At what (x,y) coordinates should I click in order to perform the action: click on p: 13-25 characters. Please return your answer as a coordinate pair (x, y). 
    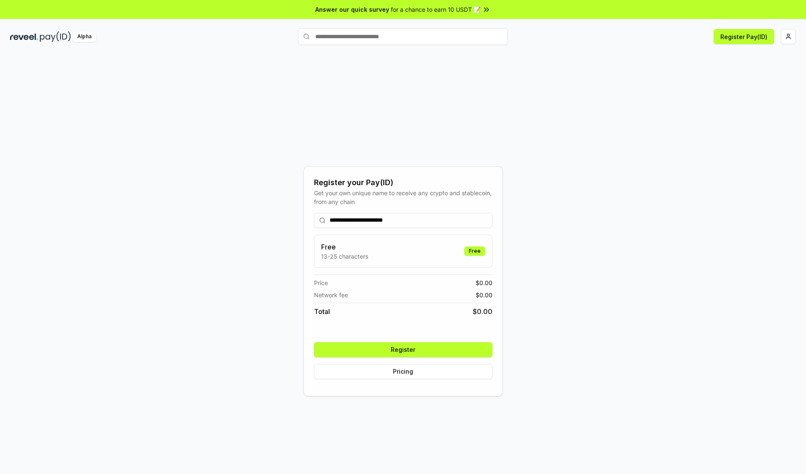
    Looking at the image, I should click on (344, 256).